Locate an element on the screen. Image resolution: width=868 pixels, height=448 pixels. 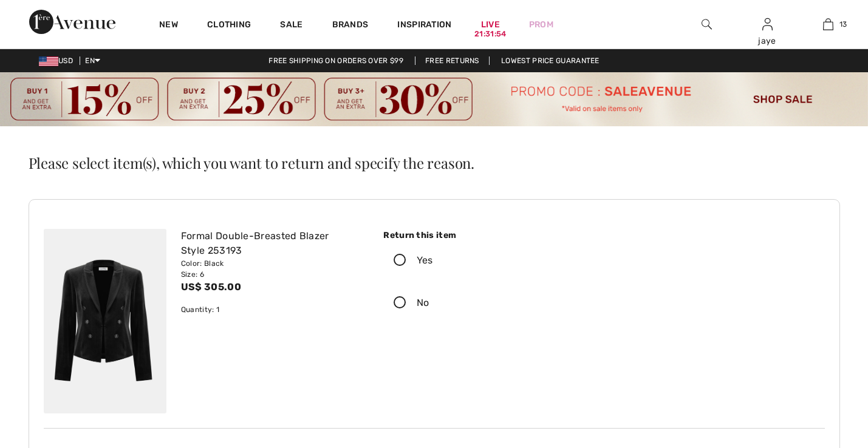
a: Prom is located at coordinates (541, 24).